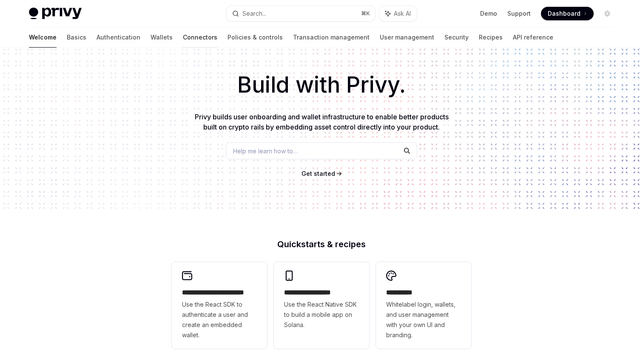 The height and width of the screenshot is (364, 643). I want to click on img: light logo, so click(55, 13).